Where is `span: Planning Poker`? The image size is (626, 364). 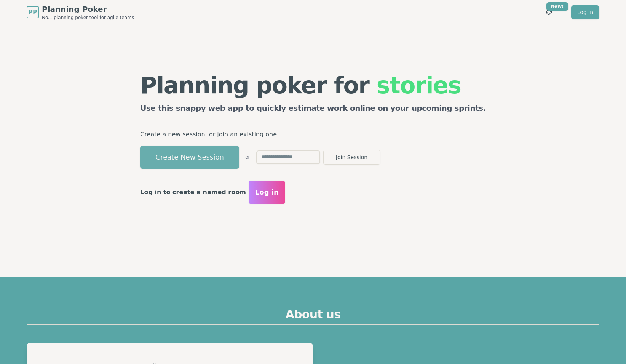
span: Planning Poker is located at coordinates (88, 9).